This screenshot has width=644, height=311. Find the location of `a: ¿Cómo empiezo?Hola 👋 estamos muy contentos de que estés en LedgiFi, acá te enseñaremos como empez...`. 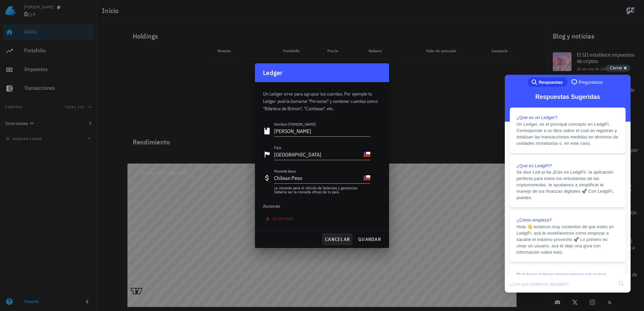

a: ¿Cómo empiezo?Hola 👋 estamos muy contentos de que estés en LedgiFi, acá te enseñaremos como empez... is located at coordinates (63, 161).